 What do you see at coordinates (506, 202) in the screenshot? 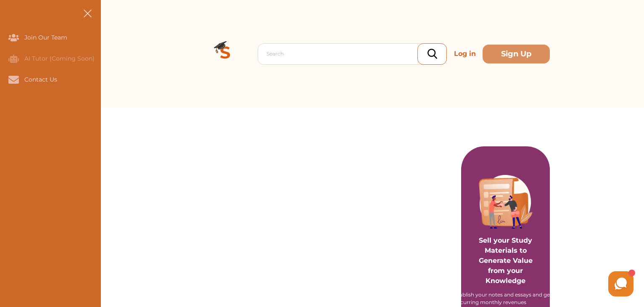
I see `img: Purple card image` at bounding box center [506, 202].